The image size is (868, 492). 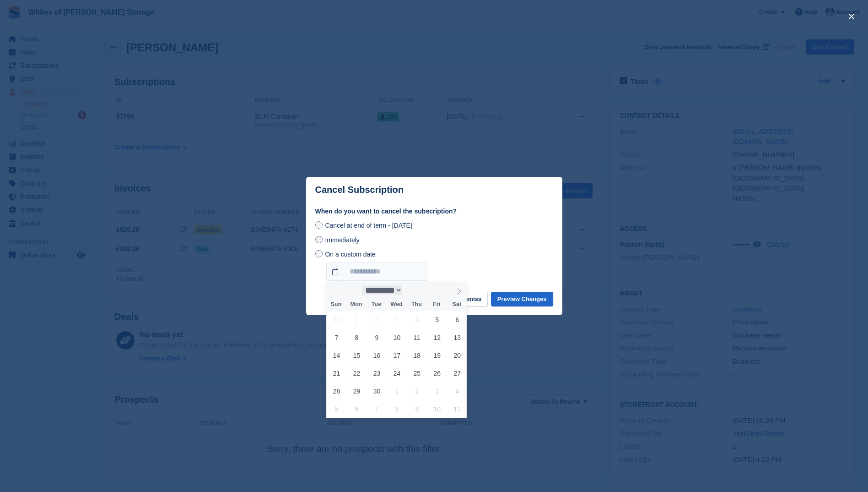 I want to click on span: October 4, 2025, so click(x=457, y=391).